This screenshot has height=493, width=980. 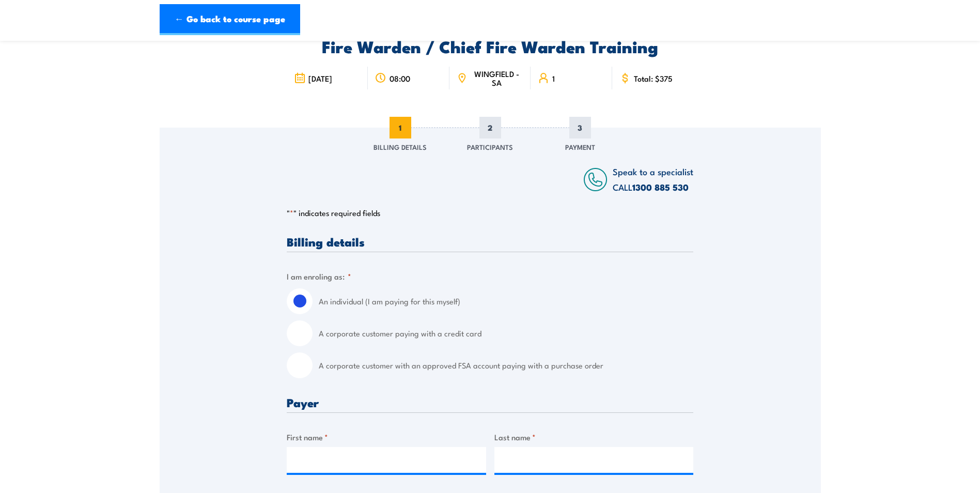 What do you see at coordinates (506, 366) in the screenshot?
I see `label: A corporate customer with an approved FSA account paying with a purchase order` at bounding box center [506, 366].